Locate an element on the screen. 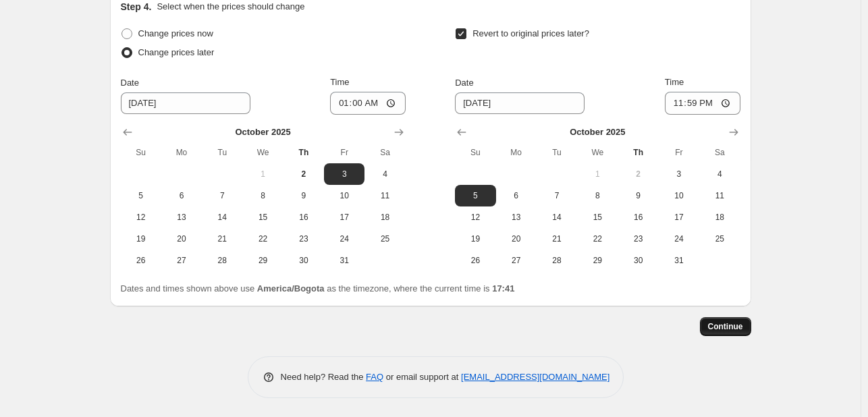  button: Thursday October 9 2025 is located at coordinates (637, 196).